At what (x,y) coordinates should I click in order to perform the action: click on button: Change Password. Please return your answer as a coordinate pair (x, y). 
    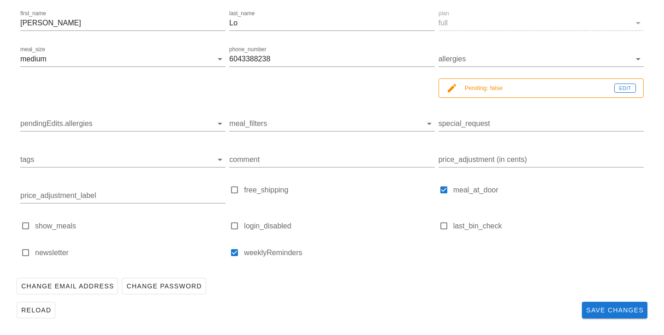
    Looking at the image, I should click on (164, 286).